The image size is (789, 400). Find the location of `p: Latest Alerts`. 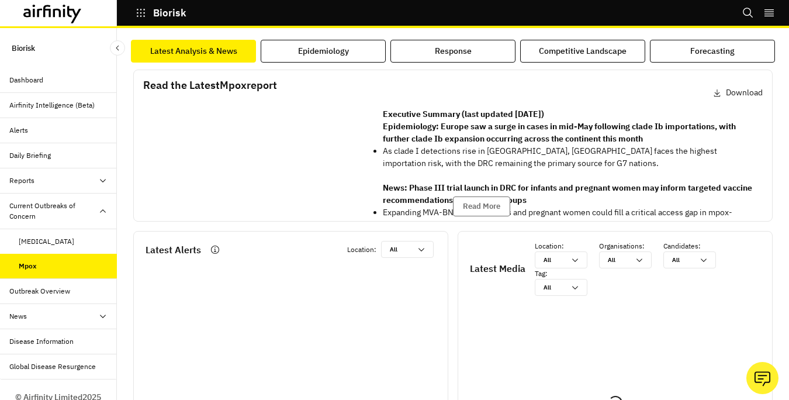

p: Latest Alerts is located at coordinates (173, 250).